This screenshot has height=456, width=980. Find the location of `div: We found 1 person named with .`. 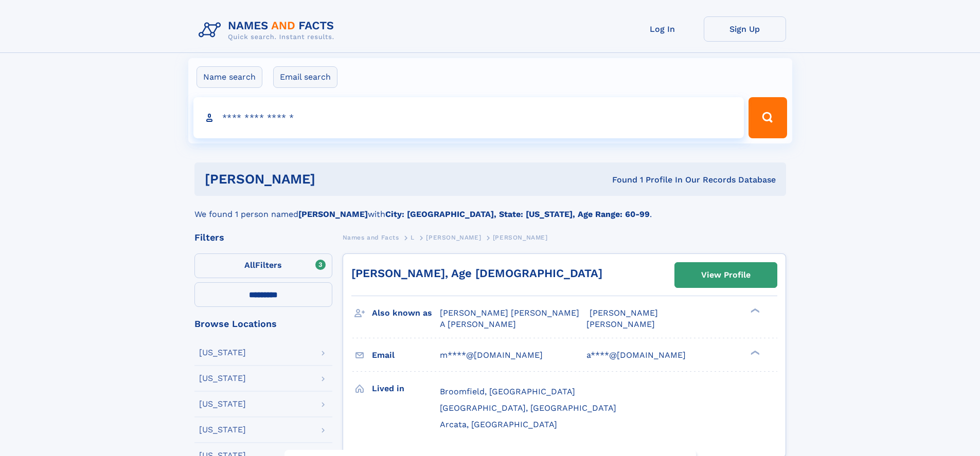

div: We found 1 person named with . is located at coordinates (490, 208).